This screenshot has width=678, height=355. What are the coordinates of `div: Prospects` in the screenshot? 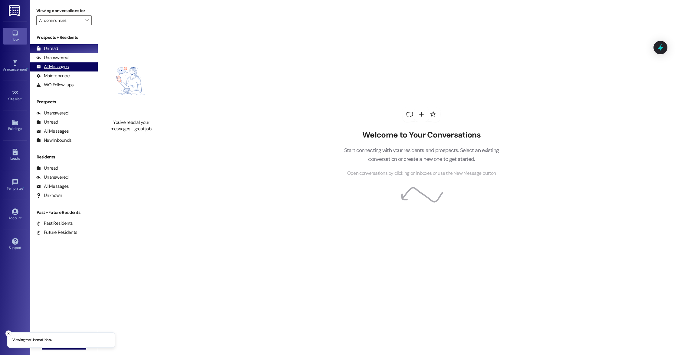 It's located at (64, 102).